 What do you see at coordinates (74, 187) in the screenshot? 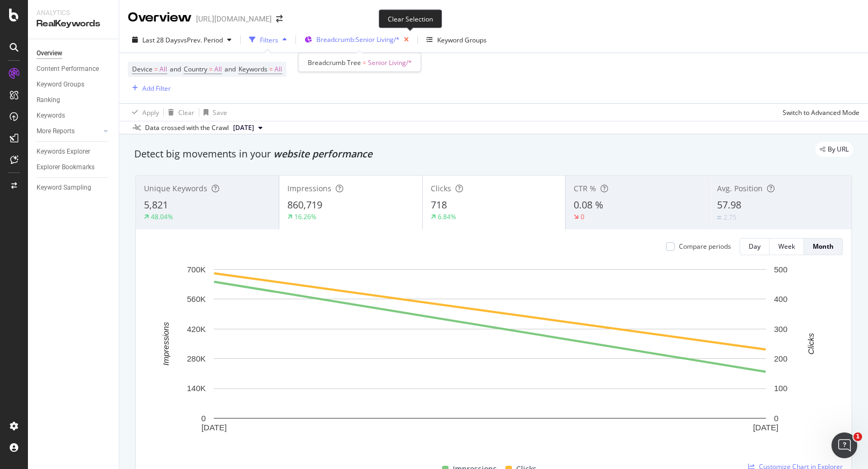
I see `a: Keyword Sampling` at bounding box center [74, 187].